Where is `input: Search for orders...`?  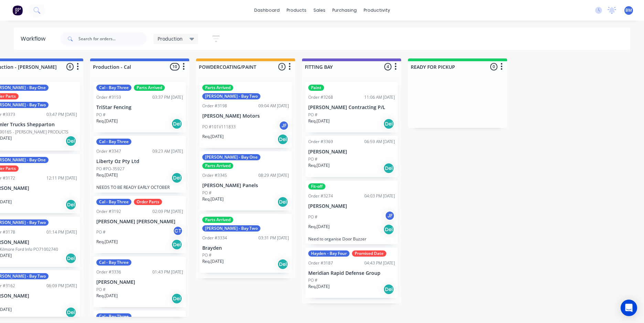
input: Search for orders... is located at coordinates (112, 39).